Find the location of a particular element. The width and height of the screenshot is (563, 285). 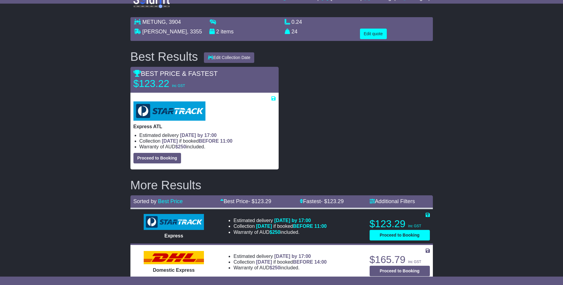

a: Best Price is located at coordinates (171, 202).